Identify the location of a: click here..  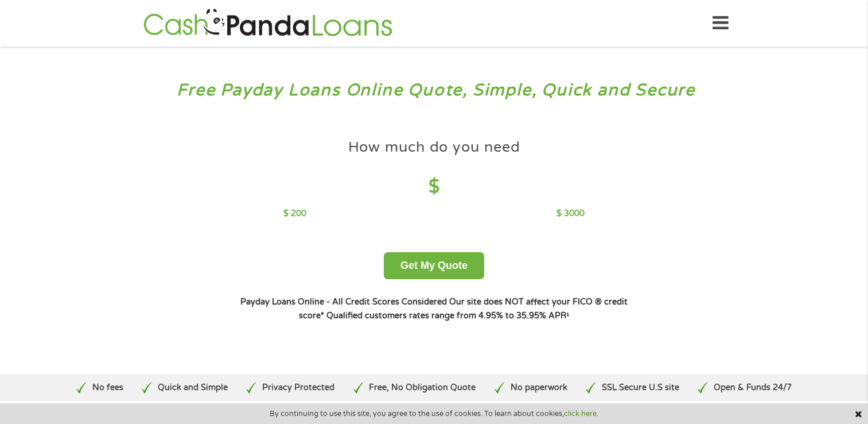
(581, 414).